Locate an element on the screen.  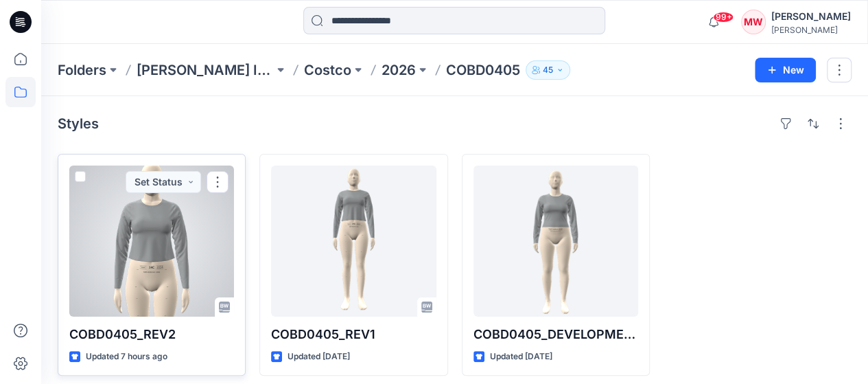
p: Updated 7 hours ago is located at coordinates (126, 356).